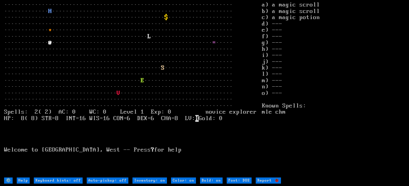 The image size is (409, 186). What do you see at coordinates (58, 181) in the screenshot?
I see `input: Keyboard hints: off` at bounding box center [58, 181].